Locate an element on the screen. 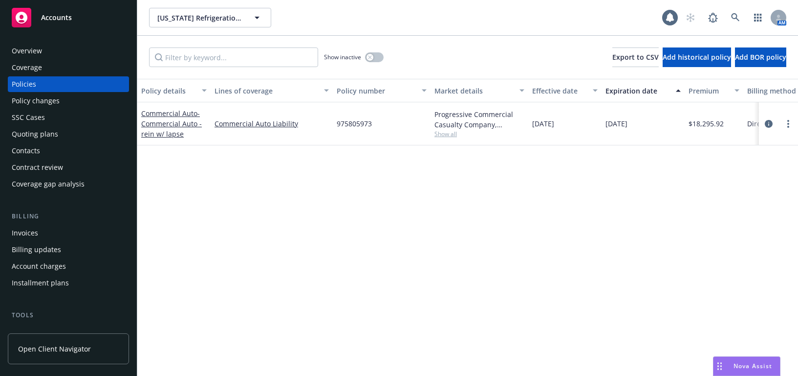 The height and width of the screenshot is (376, 798). span: Show inactive is located at coordinates (343, 57).